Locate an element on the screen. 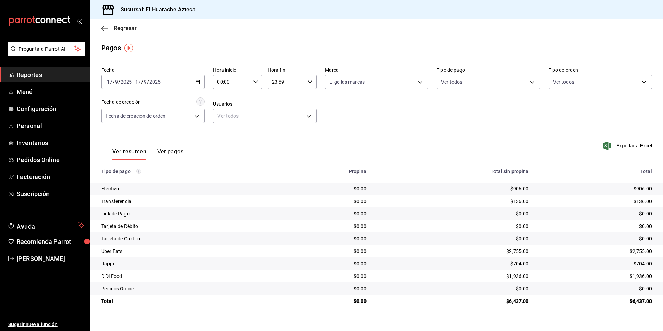 This screenshot has height=331, width=663. div: Rappi is located at coordinates (186, 264).